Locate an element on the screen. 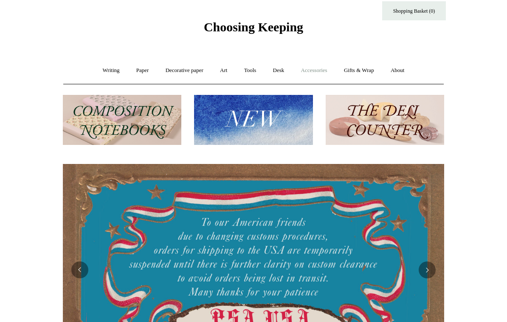 The height and width of the screenshot is (322, 507). a: Gifts & Wrap is located at coordinates (359, 70).